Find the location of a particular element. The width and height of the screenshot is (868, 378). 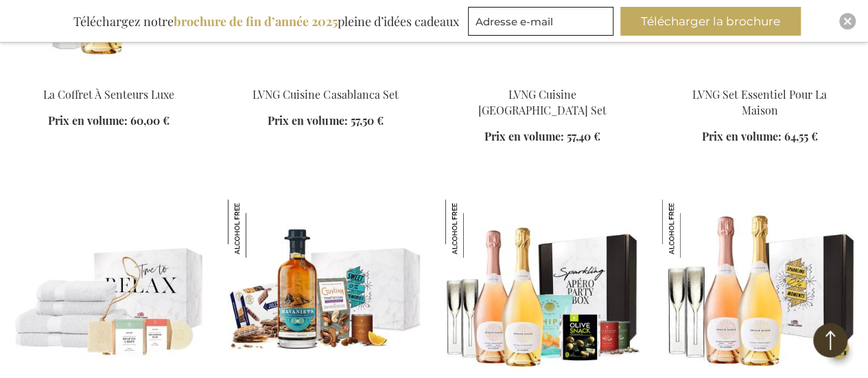

a: LVNG Kitchen Stockholm Set is located at coordinates (543, 76).